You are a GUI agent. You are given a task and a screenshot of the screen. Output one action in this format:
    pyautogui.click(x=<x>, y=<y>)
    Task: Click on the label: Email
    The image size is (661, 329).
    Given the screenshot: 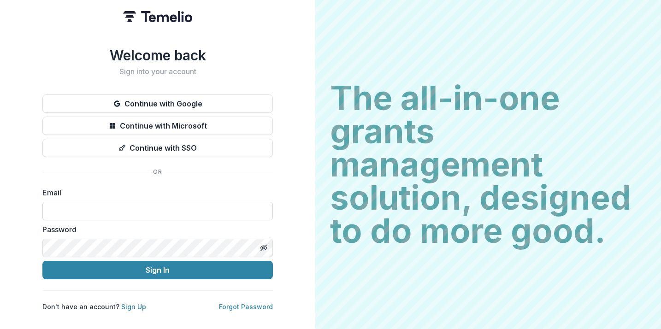 What is the action you would take?
    pyautogui.click(x=155, y=193)
    